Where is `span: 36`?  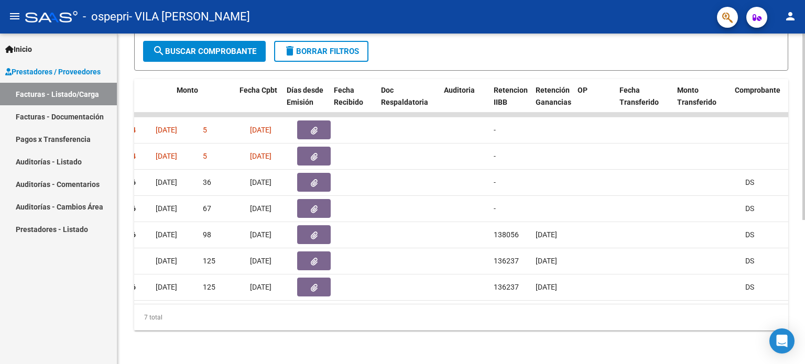 span: 36 is located at coordinates (207, 182).